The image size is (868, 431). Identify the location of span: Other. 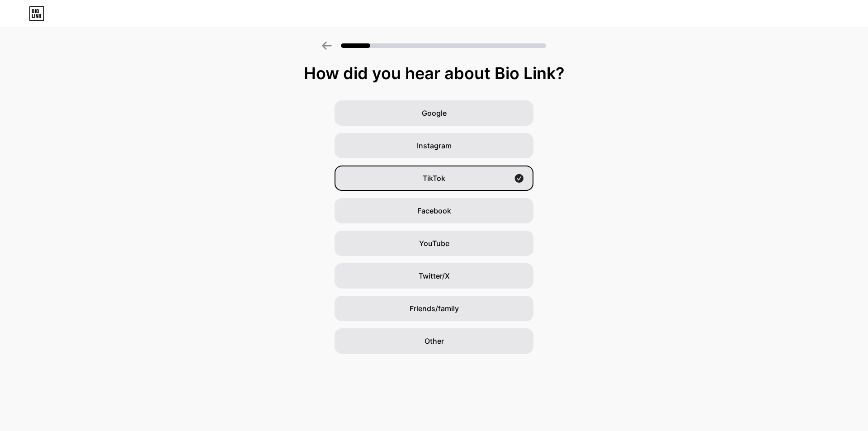
(434, 341).